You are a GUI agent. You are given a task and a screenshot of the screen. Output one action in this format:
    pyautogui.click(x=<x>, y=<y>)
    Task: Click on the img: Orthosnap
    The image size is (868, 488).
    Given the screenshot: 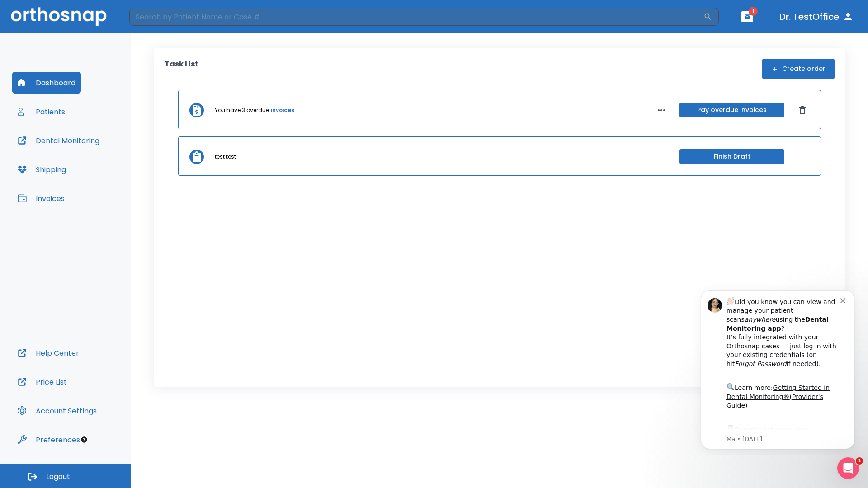 What is the action you would take?
    pyautogui.click(x=59, y=16)
    